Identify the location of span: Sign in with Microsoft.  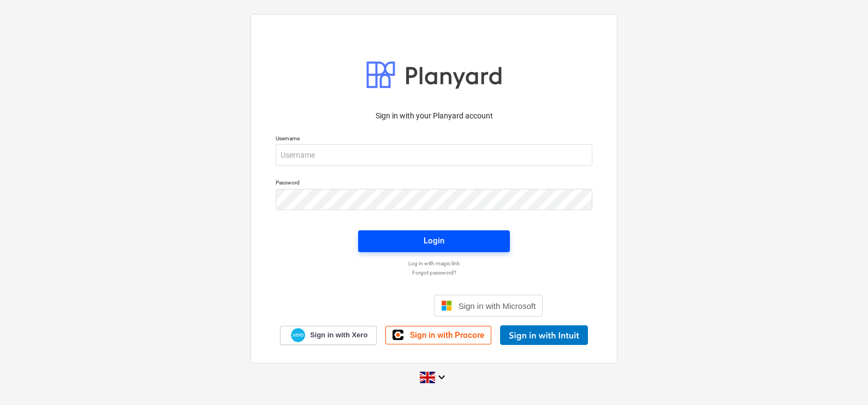
(497, 305).